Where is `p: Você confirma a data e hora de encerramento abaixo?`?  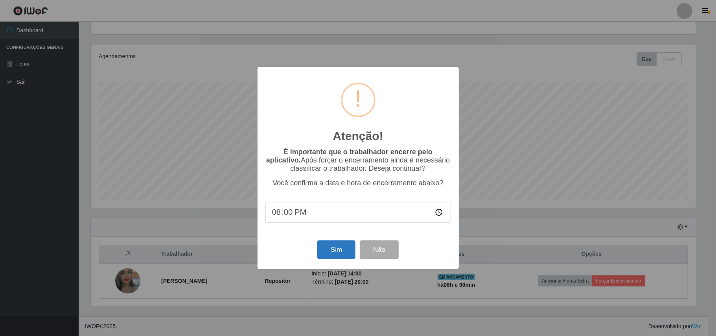 p: Você confirma a data e hora de encerramento abaixo? is located at coordinates (358, 183).